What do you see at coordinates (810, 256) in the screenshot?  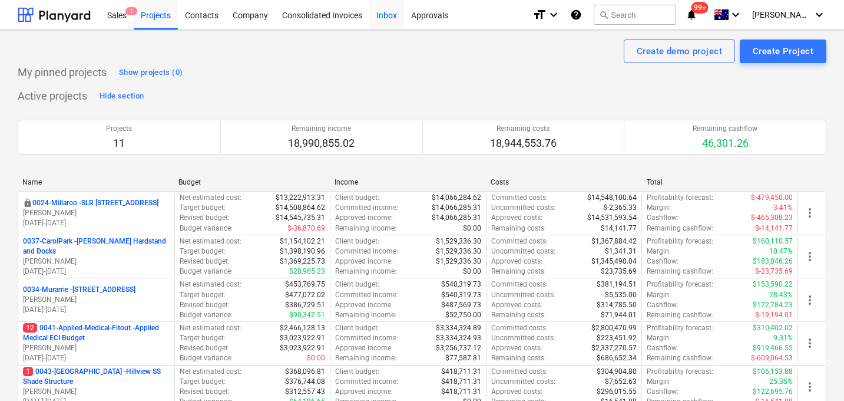 I see `span: more_vert` at bounding box center [810, 256].